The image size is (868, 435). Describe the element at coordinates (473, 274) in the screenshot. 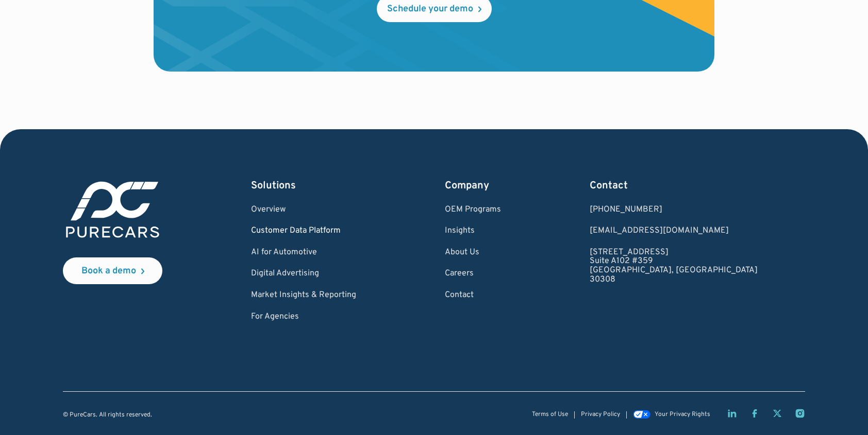

I see `a: Careers` at that location.